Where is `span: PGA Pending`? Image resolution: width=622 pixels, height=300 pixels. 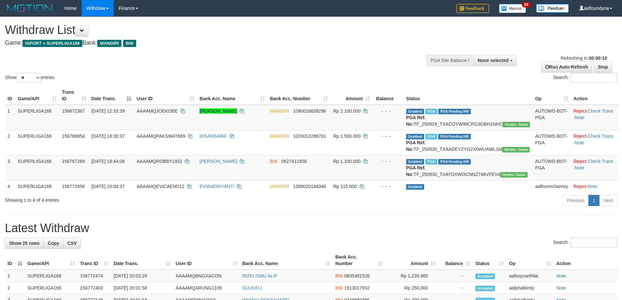
span: PGA Pending is located at coordinates (455, 111).